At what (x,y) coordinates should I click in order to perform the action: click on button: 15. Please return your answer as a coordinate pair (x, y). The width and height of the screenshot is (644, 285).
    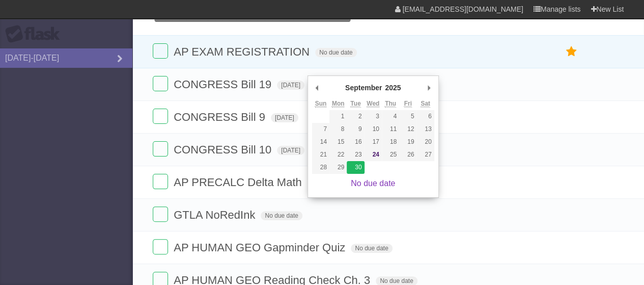
    Looking at the image, I should click on (338, 142).